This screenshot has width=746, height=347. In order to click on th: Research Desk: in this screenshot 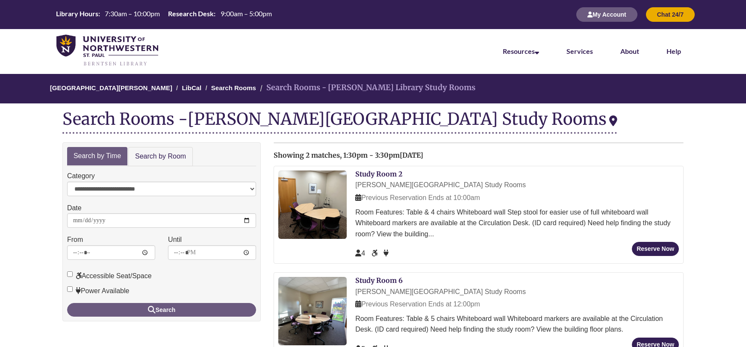, I will do `click(191, 14)`.